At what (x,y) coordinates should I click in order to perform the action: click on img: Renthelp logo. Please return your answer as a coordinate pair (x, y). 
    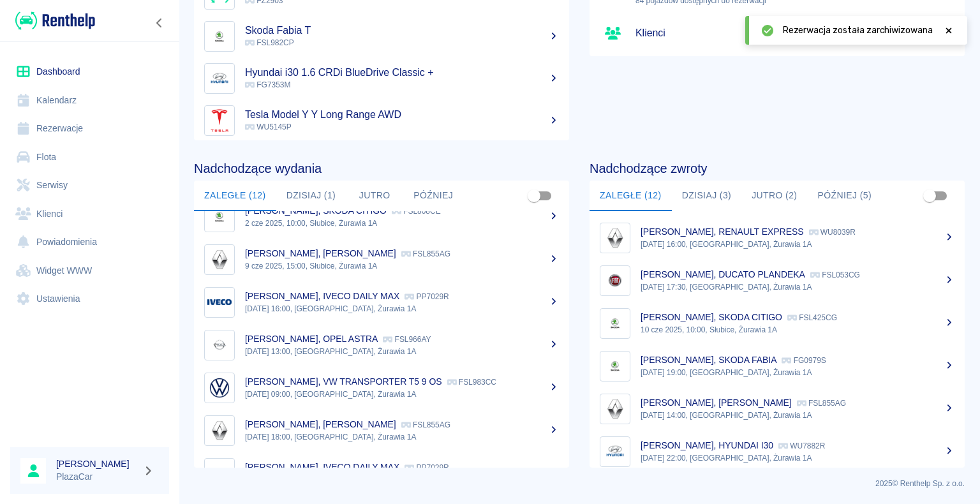
    Looking at the image, I should click on (55, 21).